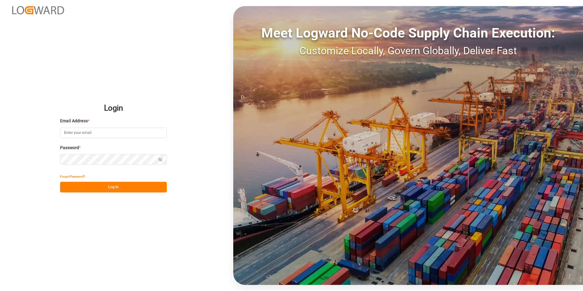  I want to click on div: Customize Locally, Govern Globally, Deliver Fast, so click(408, 51).